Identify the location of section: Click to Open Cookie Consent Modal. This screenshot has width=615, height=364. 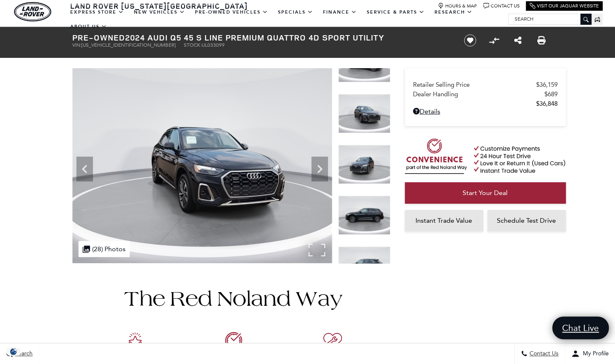
(14, 351).